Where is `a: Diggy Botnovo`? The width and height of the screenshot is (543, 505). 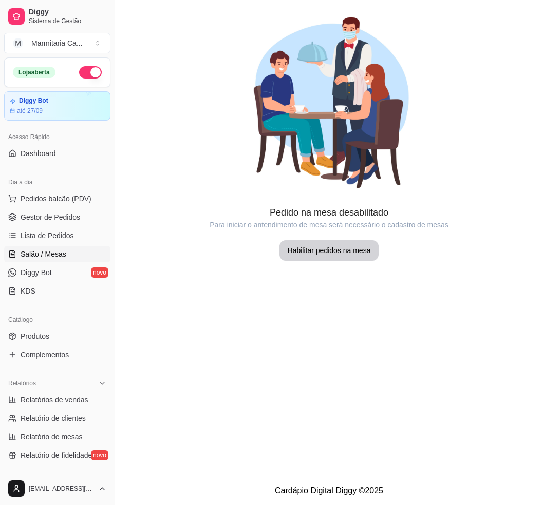 a: Diggy Botnovo is located at coordinates (57, 273).